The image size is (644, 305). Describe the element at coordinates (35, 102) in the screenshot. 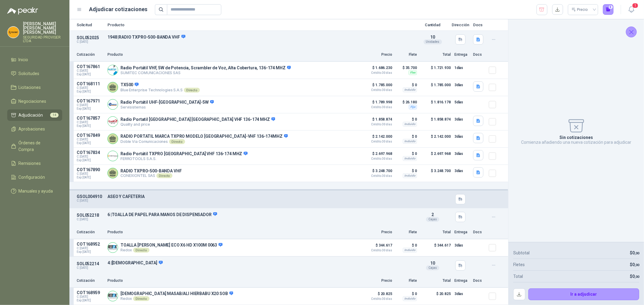

I see `a: Negociaciones` at that location.